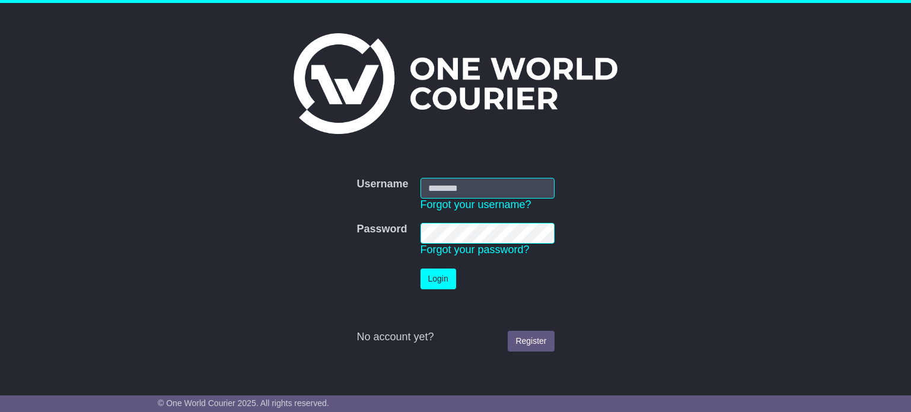 The image size is (911, 412). I want to click on a: Forgot your username?, so click(476, 205).